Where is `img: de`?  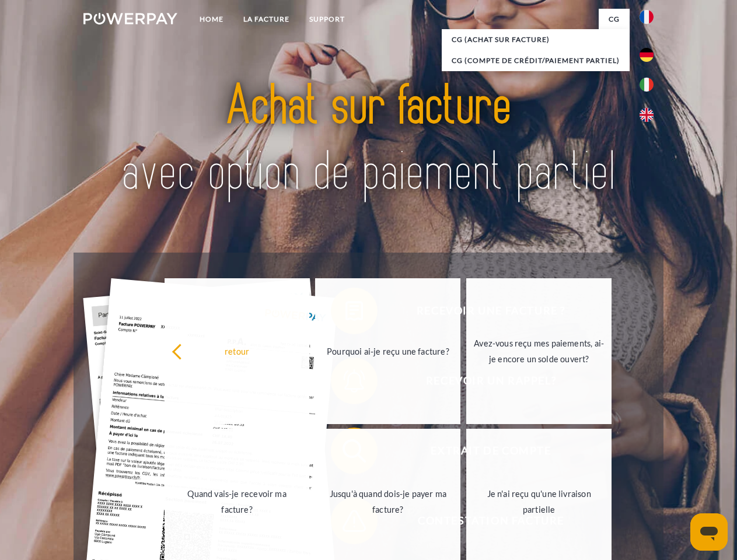 img: de is located at coordinates (647, 55).